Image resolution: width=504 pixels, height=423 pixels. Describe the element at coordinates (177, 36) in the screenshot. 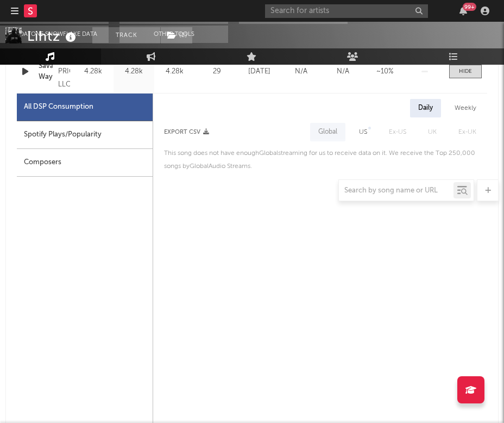

I see `button: (2)` at that location.